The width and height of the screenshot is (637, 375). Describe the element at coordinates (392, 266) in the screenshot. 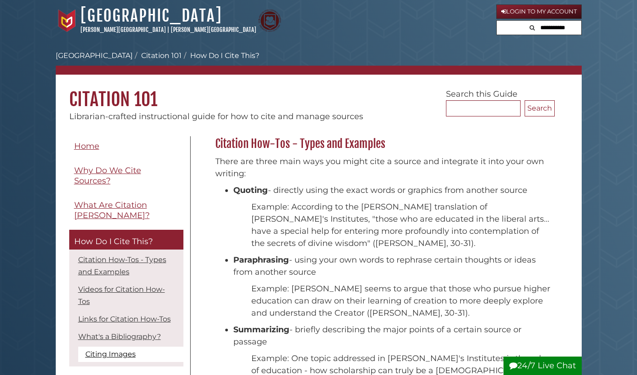

I see `li: - using your own words to rephrase certain thoughts or ideas from another source` at that location.